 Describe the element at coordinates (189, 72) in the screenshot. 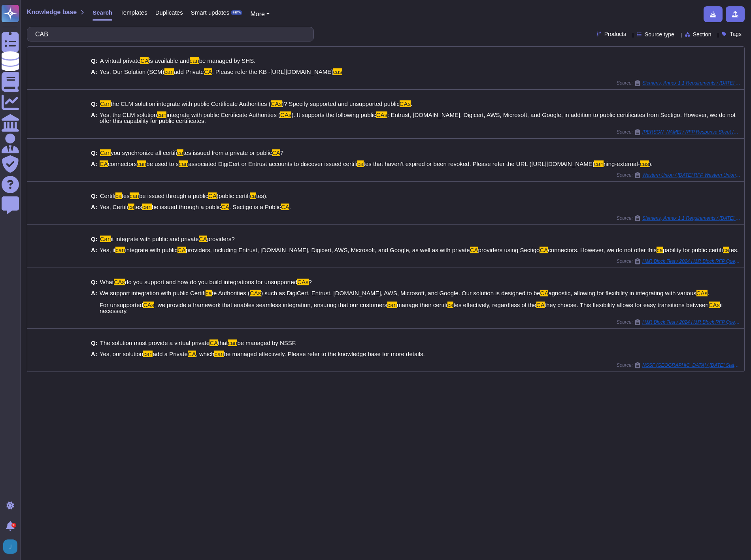

I see `span: add Private` at that location.